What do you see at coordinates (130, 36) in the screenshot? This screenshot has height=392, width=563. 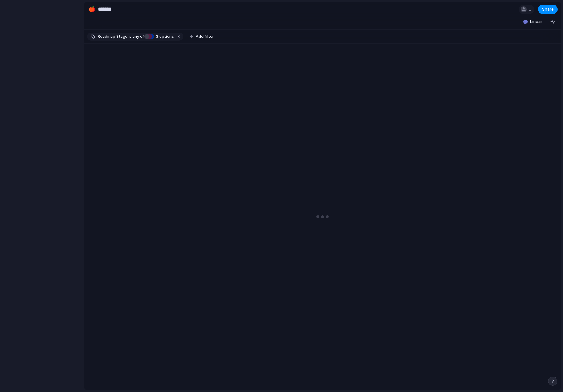 I see `span: is` at bounding box center [130, 36].